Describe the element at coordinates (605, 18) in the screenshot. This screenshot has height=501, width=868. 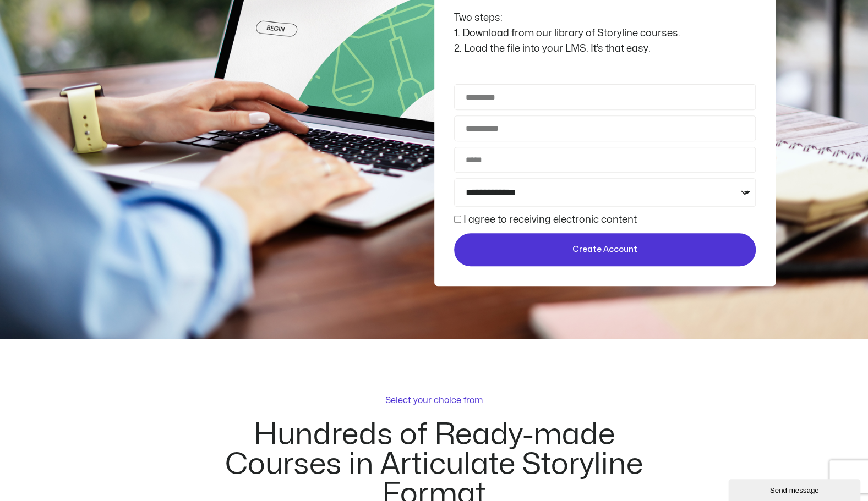
I see `div: Two steps:` at that location.